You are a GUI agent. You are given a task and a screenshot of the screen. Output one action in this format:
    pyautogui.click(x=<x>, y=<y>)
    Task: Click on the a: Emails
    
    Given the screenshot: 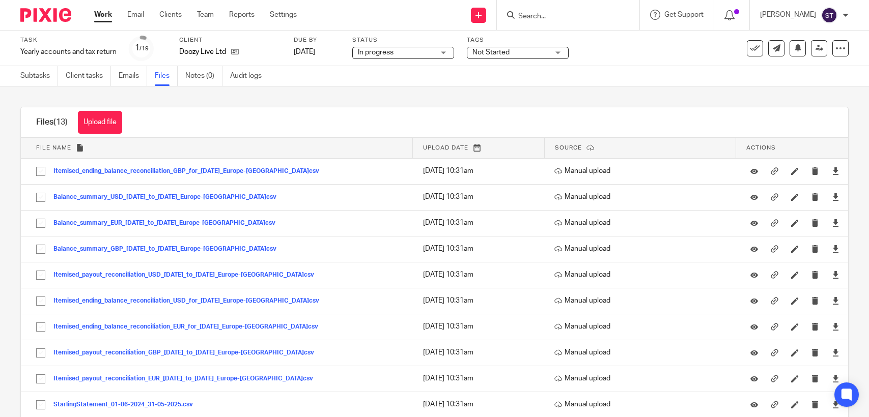 What is the action you would take?
    pyautogui.click(x=133, y=76)
    